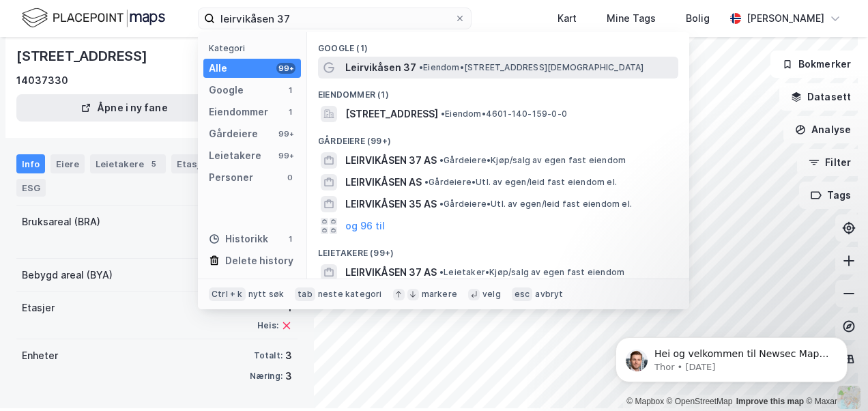 This screenshot has width=868, height=411. What do you see at coordinates (567, 19) in the screenshot?
I see `div: Kart` at bounding box center [567, 19].